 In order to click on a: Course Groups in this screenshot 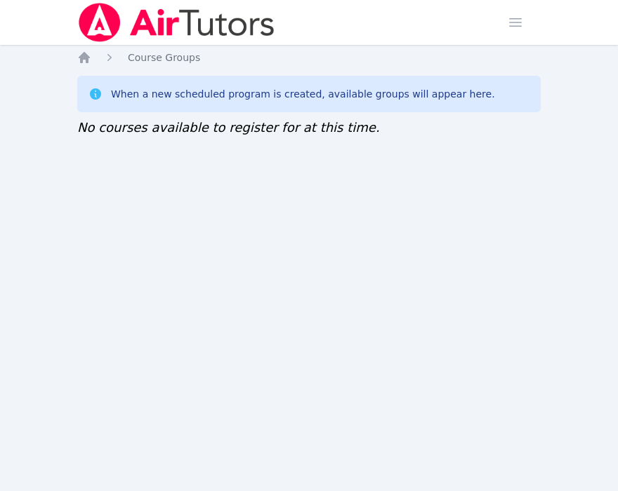, I will do `click(164, 58)`.